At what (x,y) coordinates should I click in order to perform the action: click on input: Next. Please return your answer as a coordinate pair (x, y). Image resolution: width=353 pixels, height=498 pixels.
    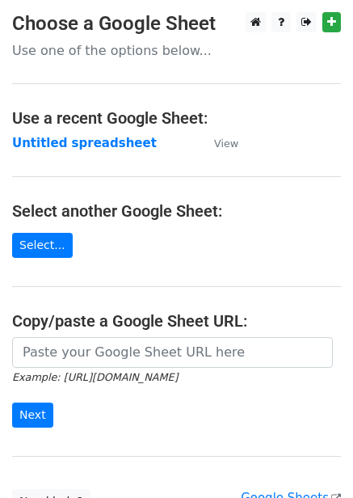
    Looking at the image, I should click on (32, 415).